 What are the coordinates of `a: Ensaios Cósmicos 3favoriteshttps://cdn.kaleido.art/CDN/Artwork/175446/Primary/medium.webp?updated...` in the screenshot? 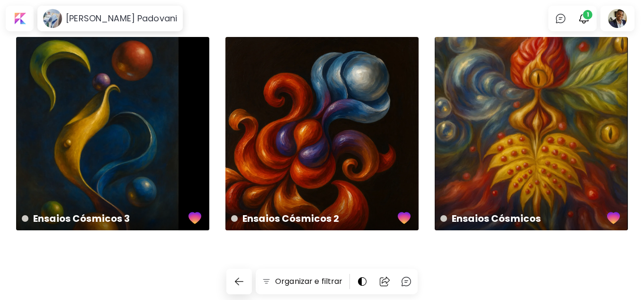 It's located at (113, 134).